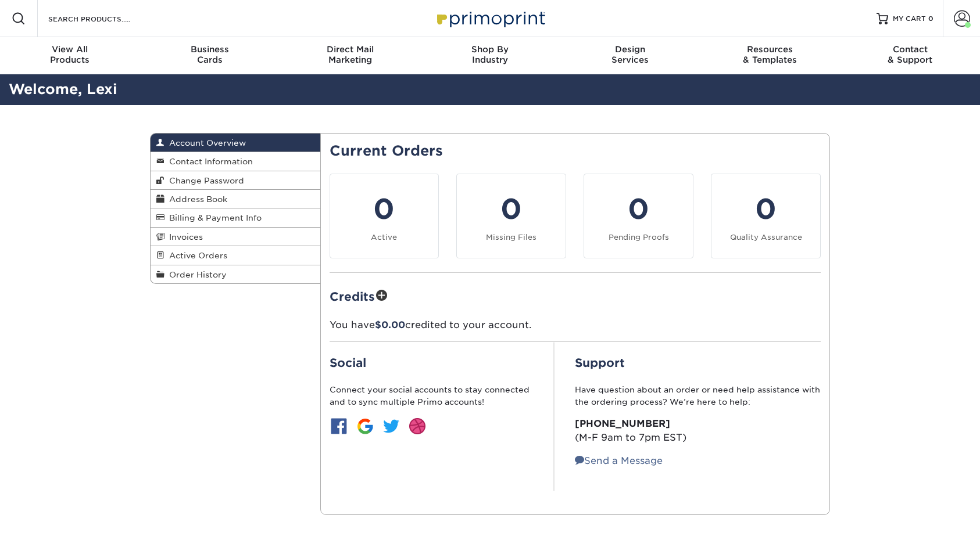 The image size is (980, 533). I want to click on span: 0, so click(931, 18).